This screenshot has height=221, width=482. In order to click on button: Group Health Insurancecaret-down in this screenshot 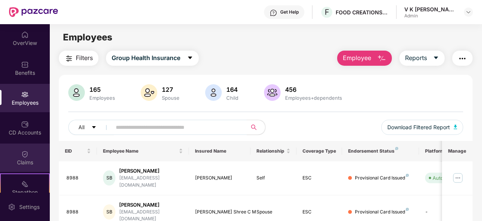, I will do `click(153, 58)`.